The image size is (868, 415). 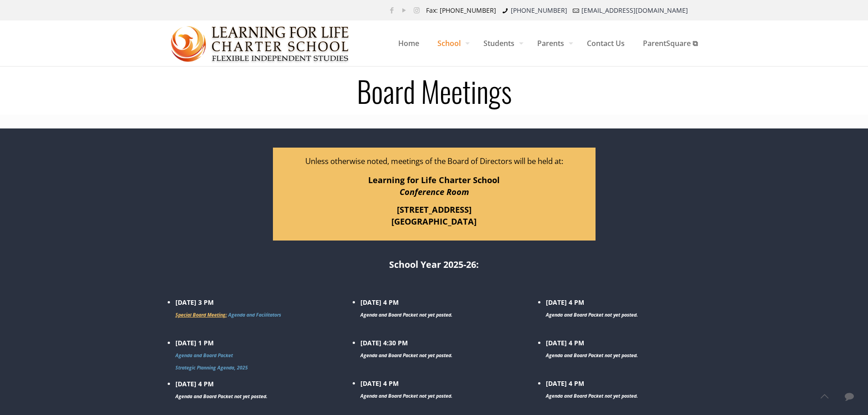 What do you see at coordinates (434, 192) in the screenshot?
I see `em: Conference Room` at bounding box center [434, 192].